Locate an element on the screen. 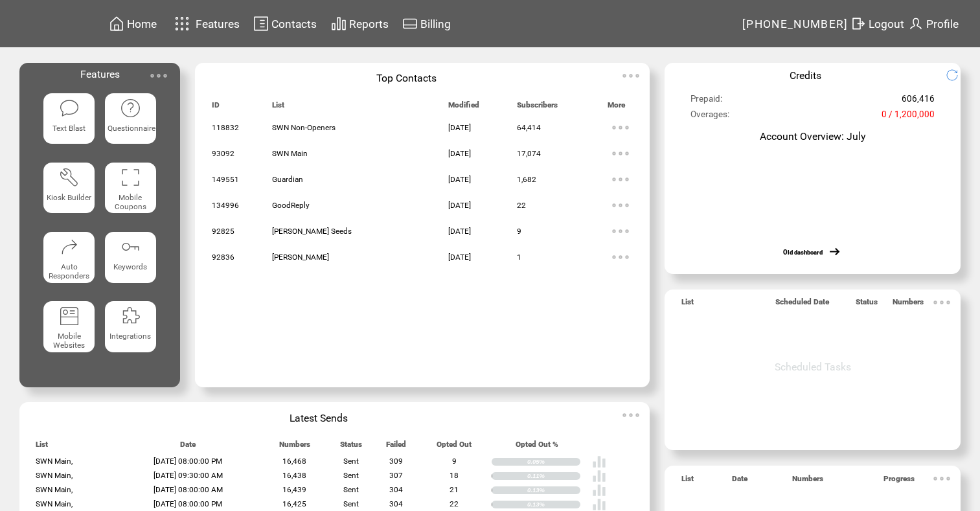  div: 0.13% is located at coordinates (554, 505).